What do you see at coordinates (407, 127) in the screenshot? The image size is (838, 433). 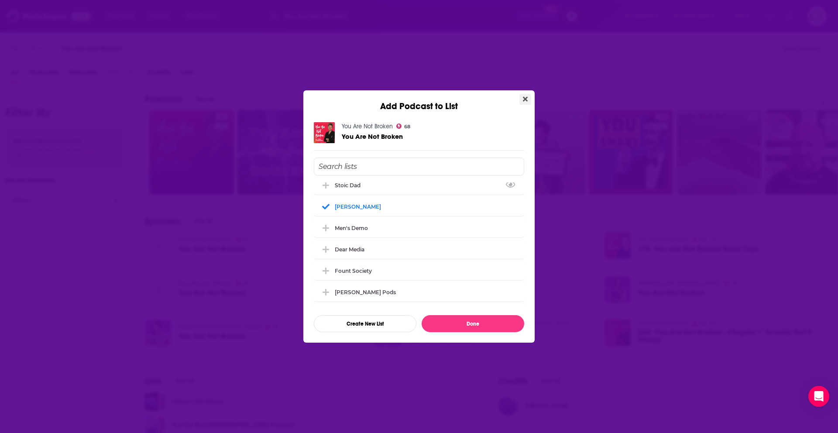 I see `span: 68` at bounding box center [407, 127].